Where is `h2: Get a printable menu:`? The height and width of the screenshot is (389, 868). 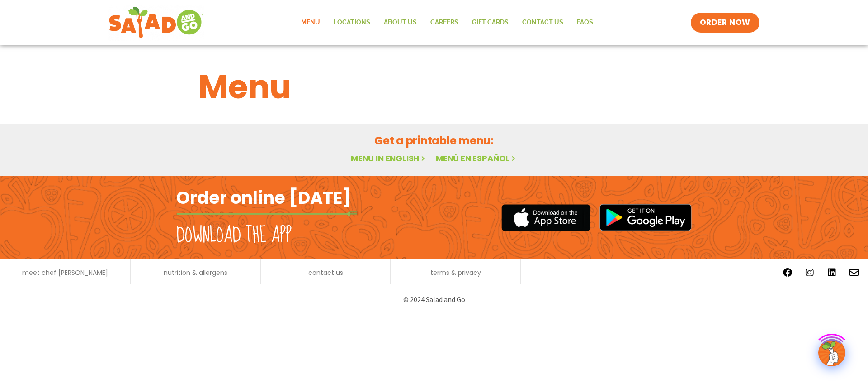 h2: Get a printable menu: is located at coordinates (434, 141).